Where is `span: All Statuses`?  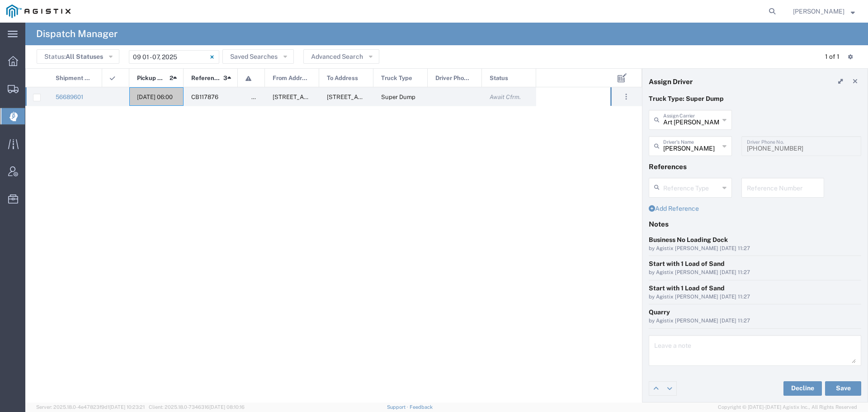
span: All Statuses is located at coordinates (84, 57).